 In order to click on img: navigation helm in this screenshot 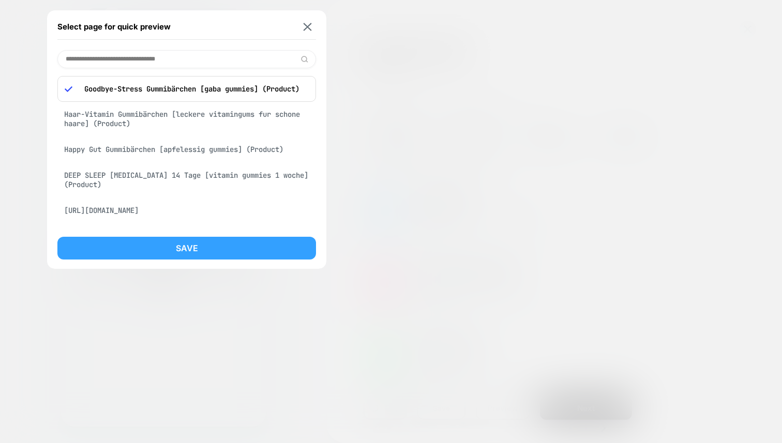, I will do `click(102, 136)`.